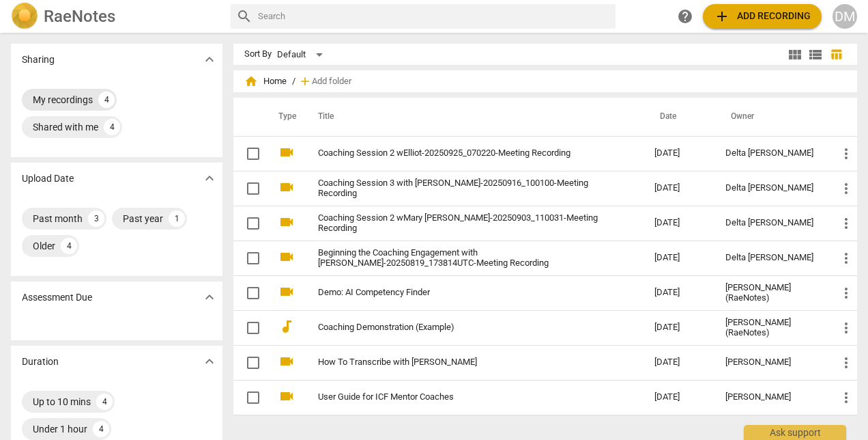 The width and height of the screenshot is (868, 440). What do you see at coordinates (845, 16) in the screenshot?
I see `div: DM` at bounding box center [845, 16].